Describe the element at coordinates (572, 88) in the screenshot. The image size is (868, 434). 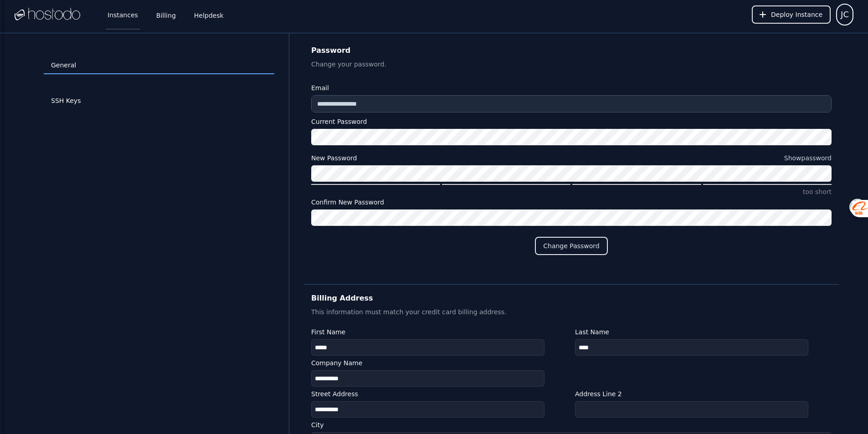
I see `label: Email` at that location.